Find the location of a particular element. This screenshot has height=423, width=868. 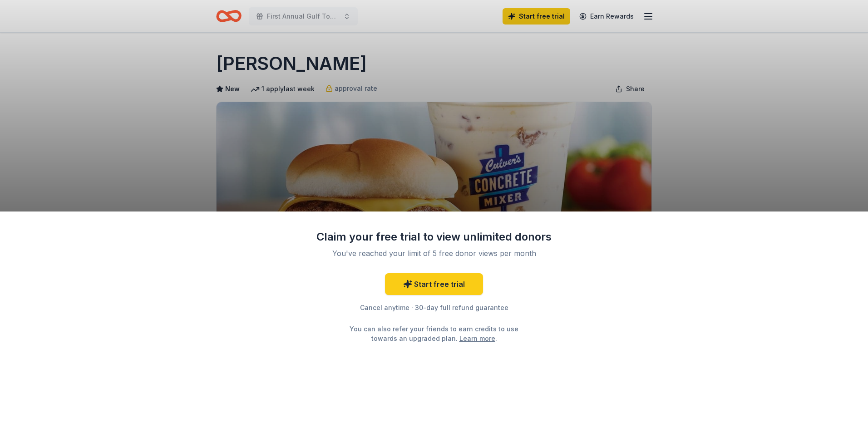

a: Learn more is located at coordinates (477, 339).